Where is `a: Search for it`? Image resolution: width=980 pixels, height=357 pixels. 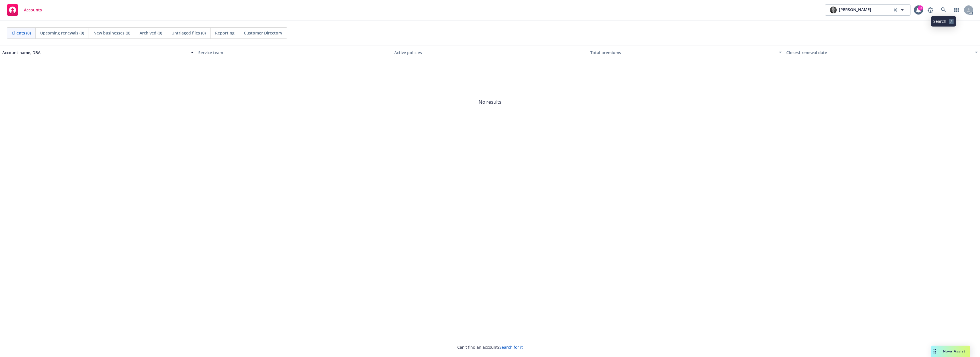 a: Search for it is located at coordinates (511, 347).